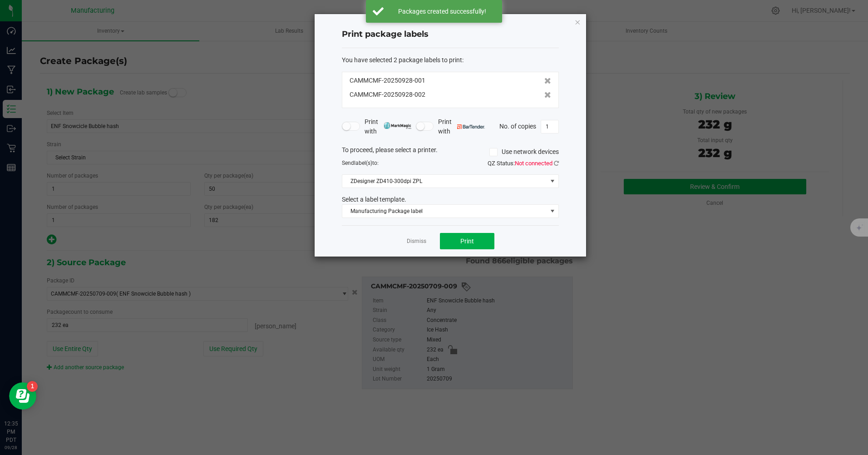 The image size is (868, 455). I want to click on a: Dismiss, so click(416, 242).